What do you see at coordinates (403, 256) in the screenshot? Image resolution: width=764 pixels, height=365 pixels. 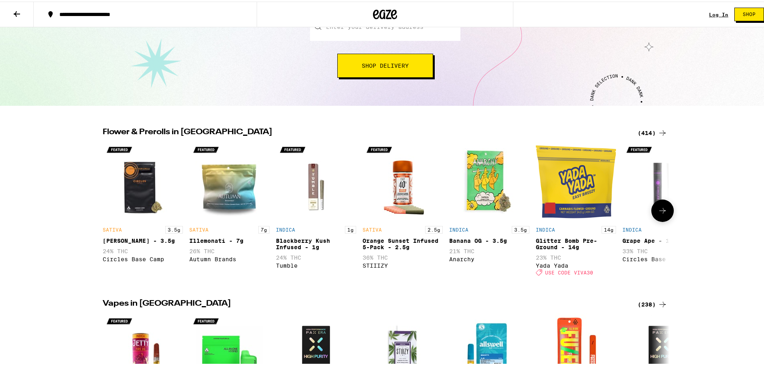 I see `p: 36% THC` at bounding box center [403, 256].